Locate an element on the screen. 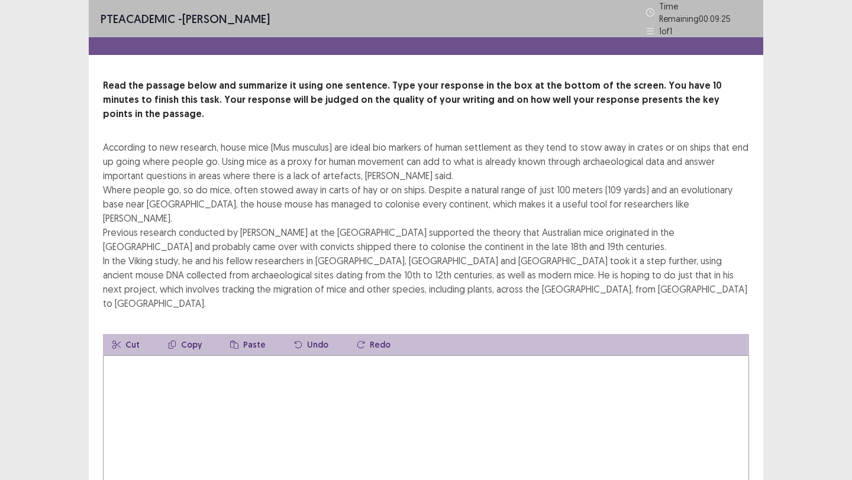 This screenshot has width=852, height=480. button: Cut is located at coordinates (126, 345).